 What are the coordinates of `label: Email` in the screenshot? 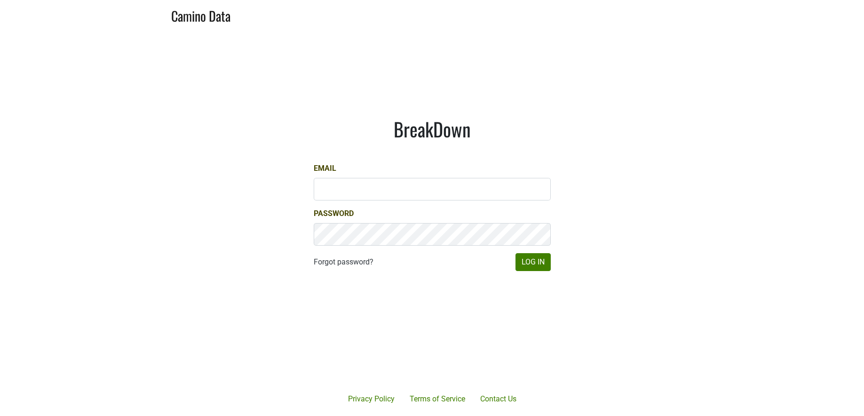 It's located at (325, 168).